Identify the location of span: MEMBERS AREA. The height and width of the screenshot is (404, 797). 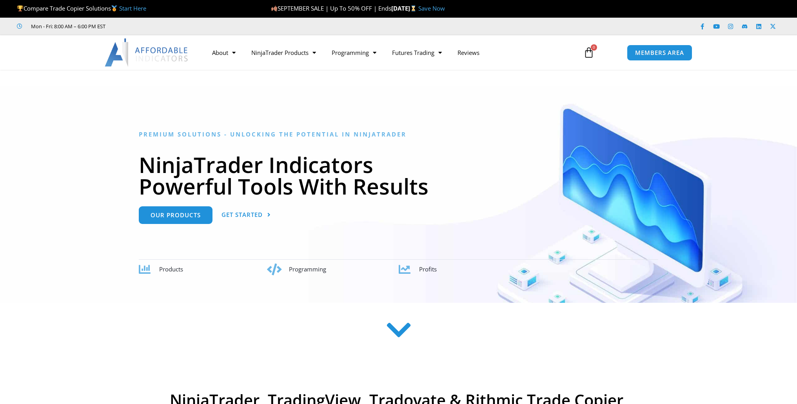
(659, 53).